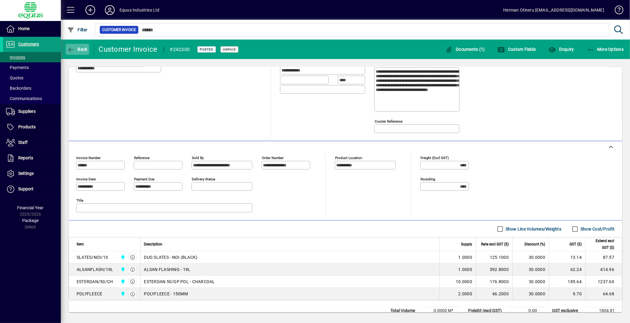 This screenshot has height=323, width=630. I want to click on a: Home, so click(32, 29).